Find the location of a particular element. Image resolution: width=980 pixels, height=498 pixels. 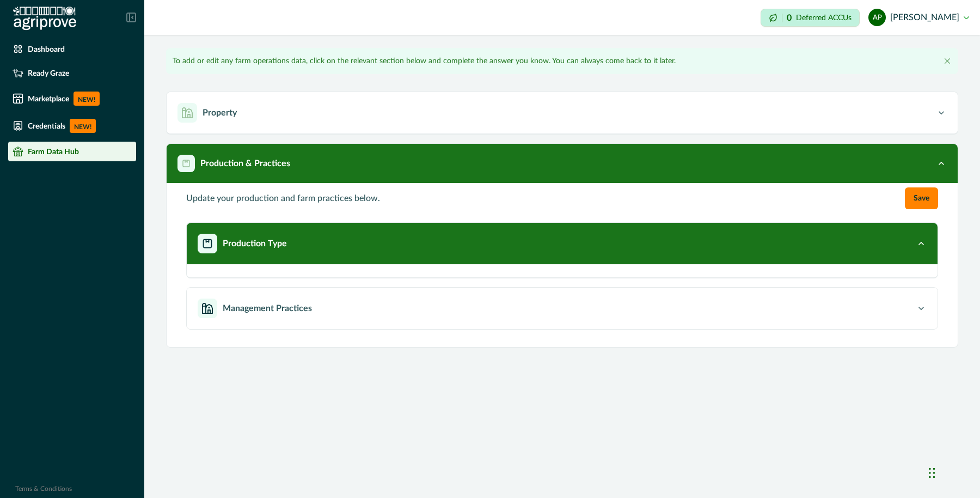

button: Production & Practices is located at coordinates (562, 164).